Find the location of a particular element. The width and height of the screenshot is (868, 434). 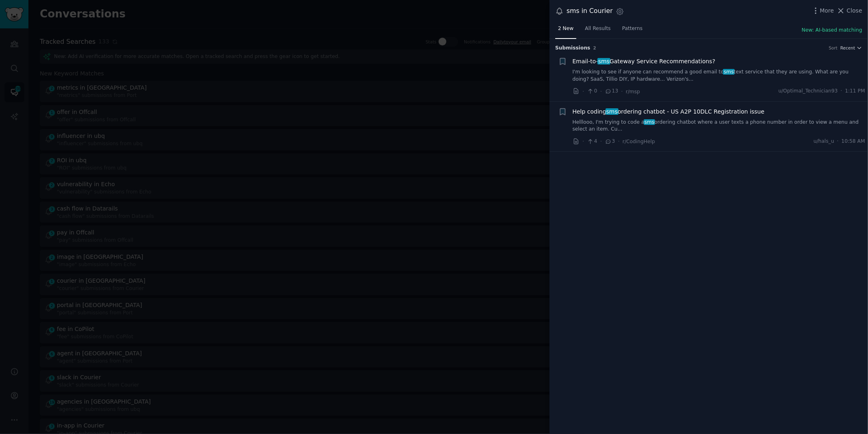

button: More is located at coordinates (823, 11).